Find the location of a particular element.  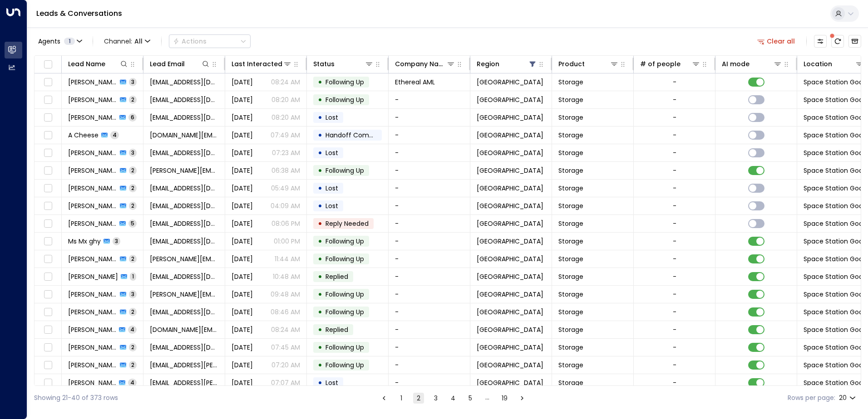

span: Channel: is located at coordinates (127, 41).